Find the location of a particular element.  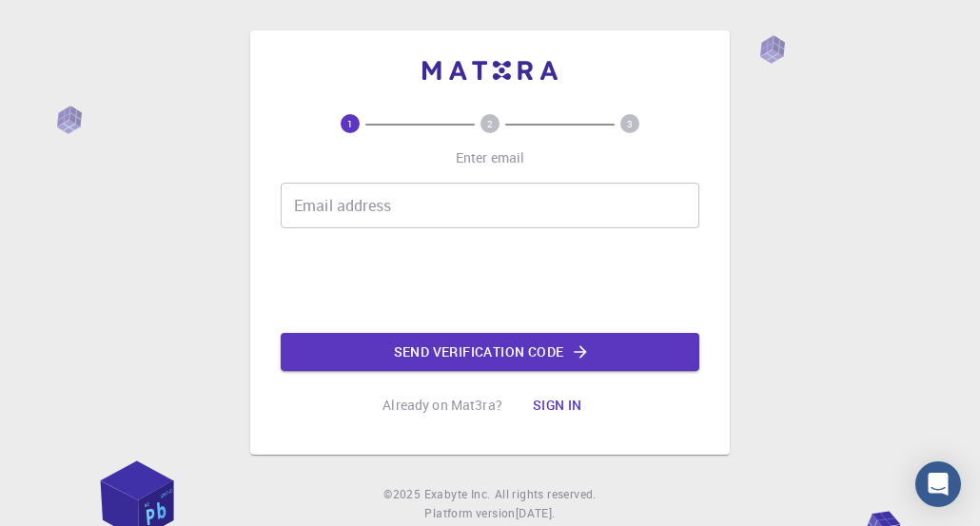

span: © 2025 is located at coordinates (403, 494).